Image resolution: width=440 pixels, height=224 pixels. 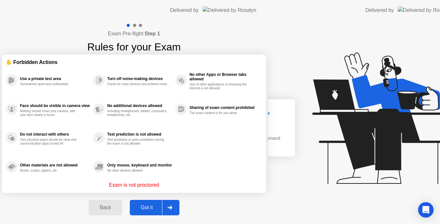 What do you see at coordinates (105, 208) in the screenshot?
I see `div: Back` at bounding box center [105, 208].